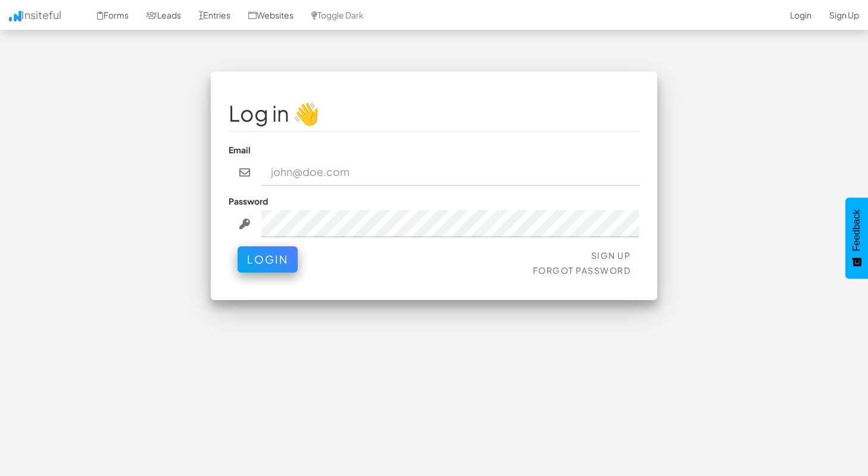 Image resolution: width=868 pixels, height=476 pixels. Describe the element at coordinates (857, 230) in the screenshot. I see `span: Feedback` at that location.